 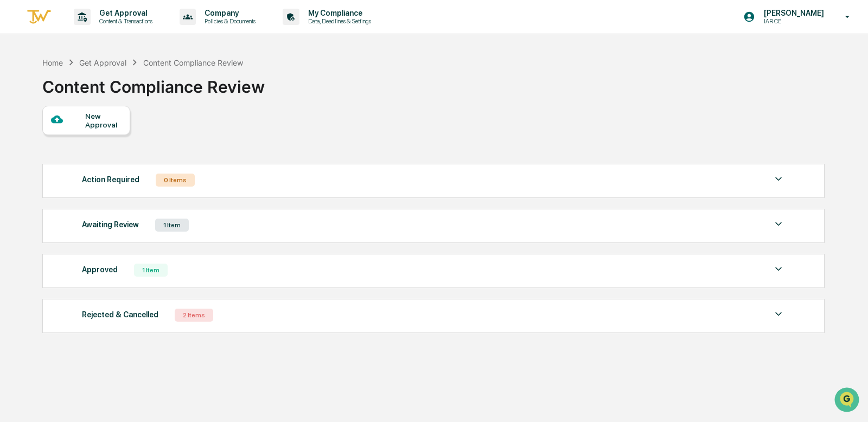 I want to click on div: Home, so click(x=53, y=63).